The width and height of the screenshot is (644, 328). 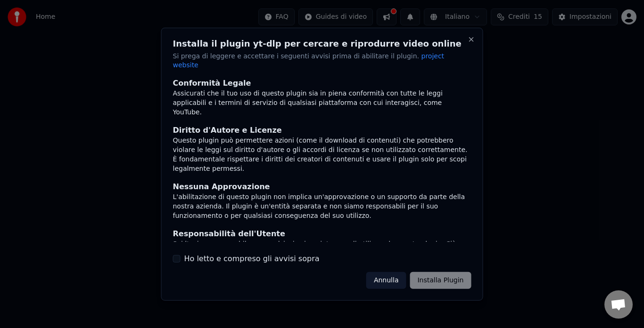 What do you see at coordinates (386, 281) in the screenshot?
I see `button: Annulla` at bounding box center [386, 281].